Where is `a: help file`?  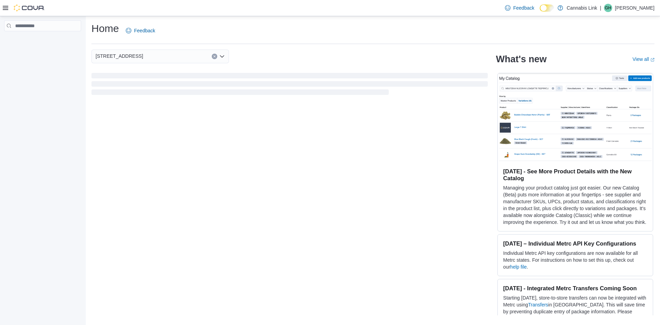
a: help file is located at coordinates (518, 267).